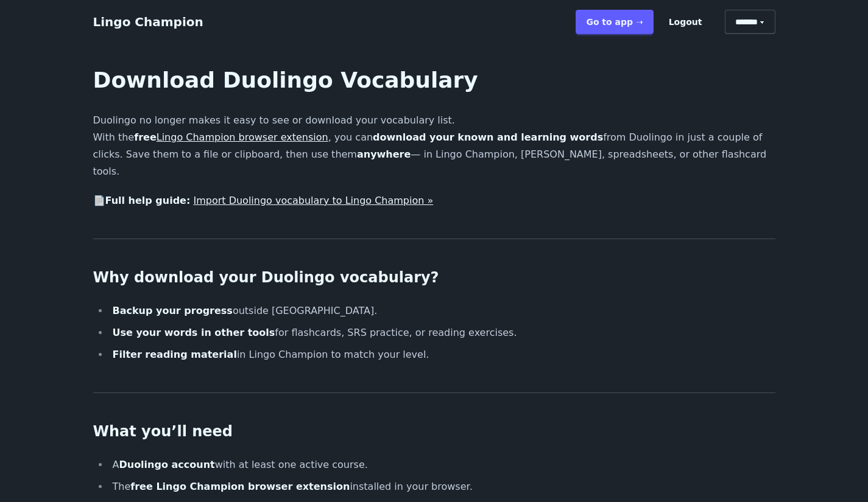 This screenshot has width=868, height=502. Describe the element at coordinates (148, 22) in the screenshot. I see `a: Lingo Champion` at that location.